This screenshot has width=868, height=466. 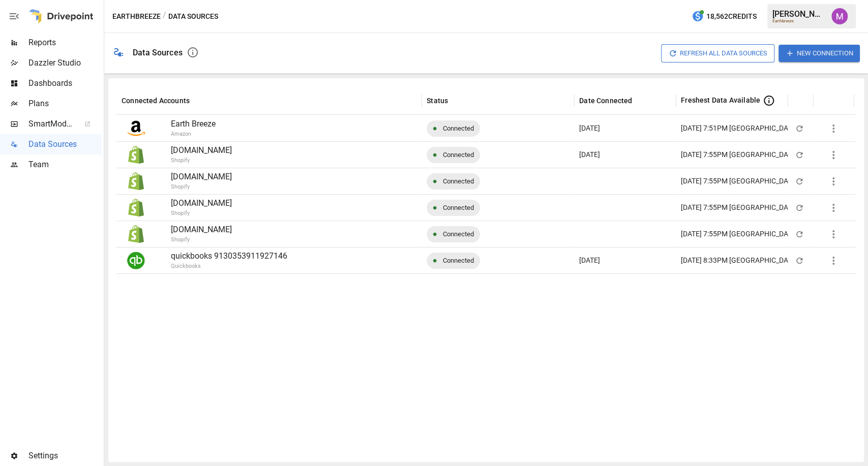 What do you see at coordinates (721, 100) in the screenshot?
I see `span: Freshest Data Available` at bounding box center [721, 100].